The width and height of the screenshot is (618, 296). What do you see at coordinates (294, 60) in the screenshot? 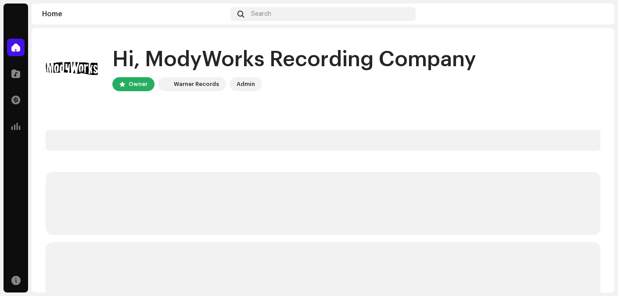
I see `div: Hi, ModyWorks Recording Company` at bounding box center [294, 60].